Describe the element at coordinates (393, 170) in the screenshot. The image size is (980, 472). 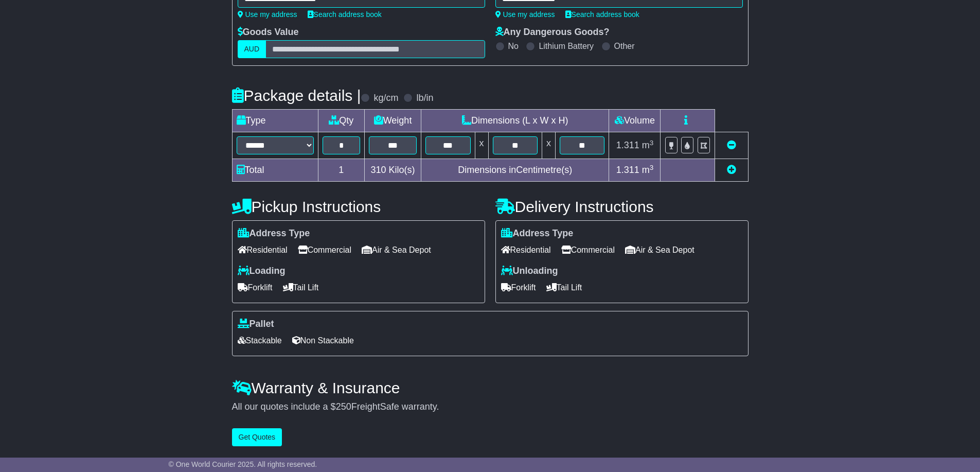
I see `td: Kilo(s)` at that location.